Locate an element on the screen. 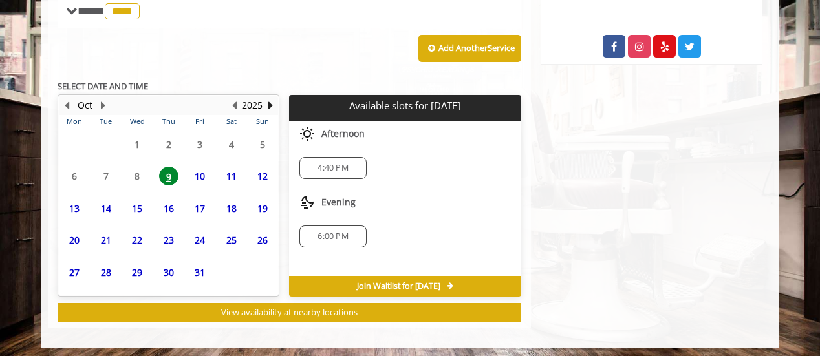 Image resolution: width=820 pixels, height=356 pixels. span: 27 is located at coordinates (74, 272).